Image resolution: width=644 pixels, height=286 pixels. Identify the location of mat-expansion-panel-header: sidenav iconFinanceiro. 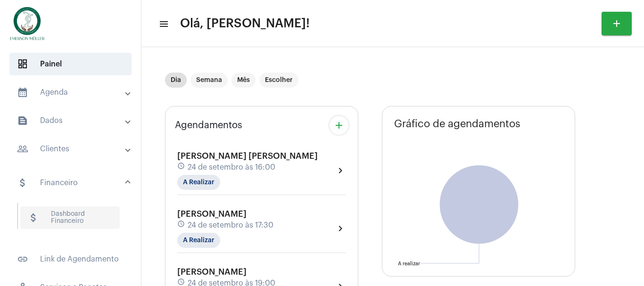
(73, 183).